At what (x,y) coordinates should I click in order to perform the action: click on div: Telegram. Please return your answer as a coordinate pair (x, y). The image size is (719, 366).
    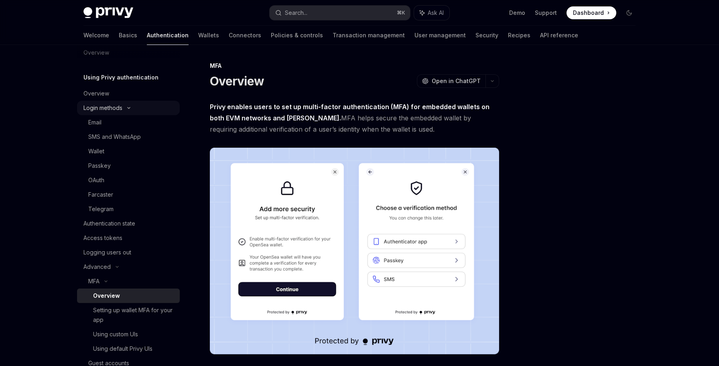
    Looking at the image, I should click on (101, 209).